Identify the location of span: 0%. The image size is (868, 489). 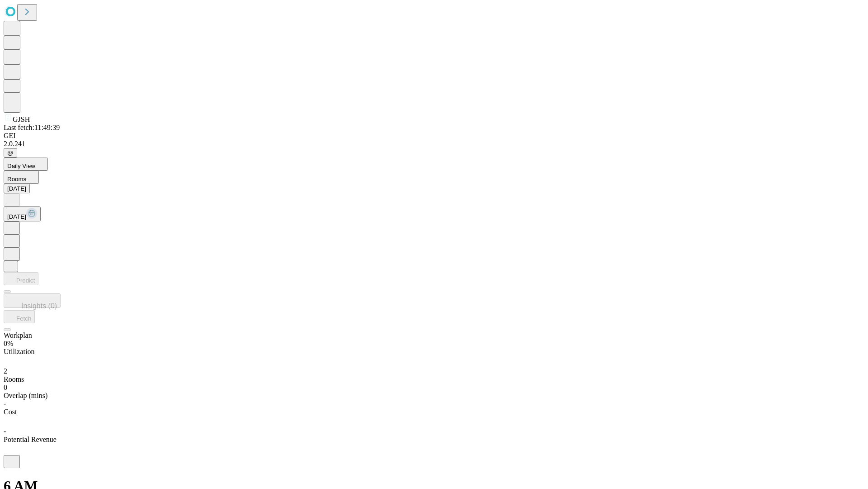
(8, 343).